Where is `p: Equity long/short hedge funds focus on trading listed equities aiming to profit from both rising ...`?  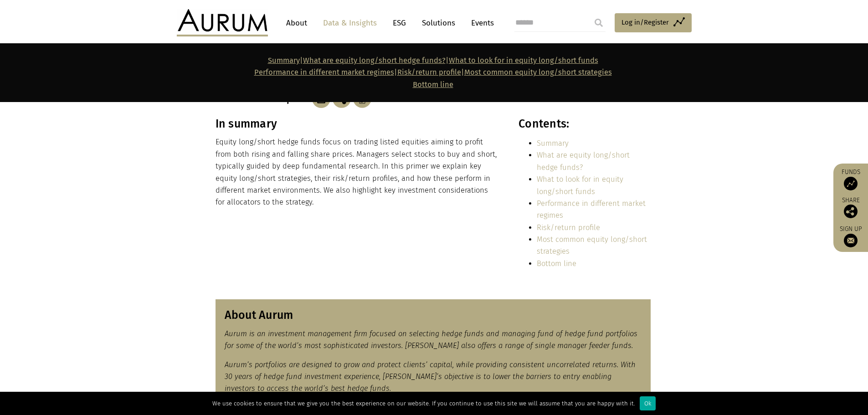 p: Equity long/short hedge funds focus on trading listed equities aiming to profit from both rising ... is located at coordinates (357, 172).